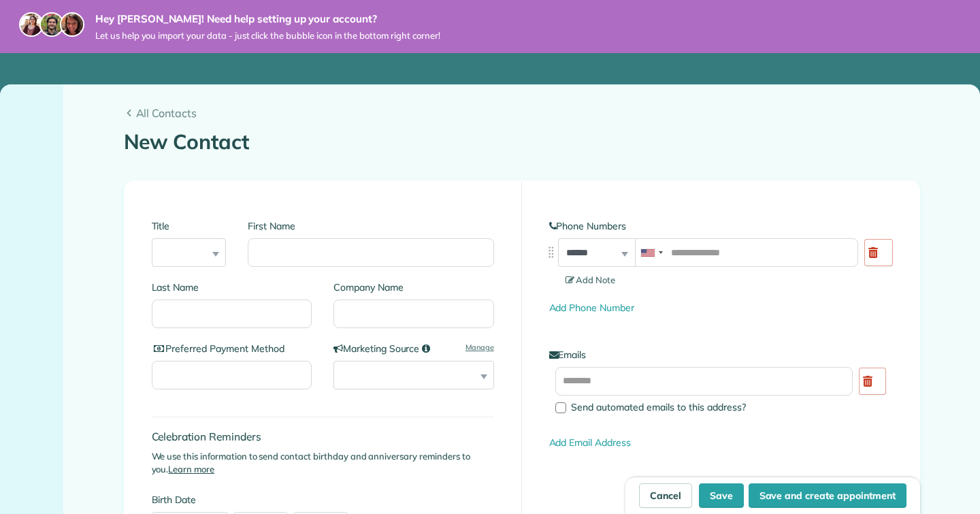 This screenshot has height=514, width=980. What do you see at coordinates (323, 463) in the screenshot?
I see `p: We use this information to send contact birthday and anniversary reminders to you.` at bounding box center [323, 463].